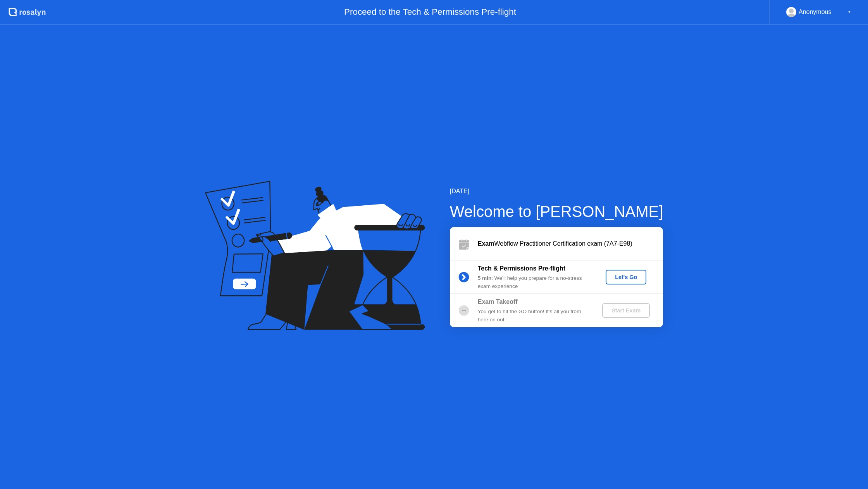 This screenshot has width=868, height=489. Describe the element at coordinates (485, 278) in the screenshot. I see `b: 5 min` at that location.